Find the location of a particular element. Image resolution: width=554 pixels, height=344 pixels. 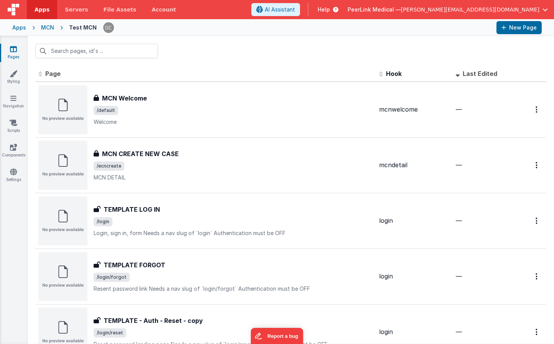

div: MCN is located at coordinates (48, 28).